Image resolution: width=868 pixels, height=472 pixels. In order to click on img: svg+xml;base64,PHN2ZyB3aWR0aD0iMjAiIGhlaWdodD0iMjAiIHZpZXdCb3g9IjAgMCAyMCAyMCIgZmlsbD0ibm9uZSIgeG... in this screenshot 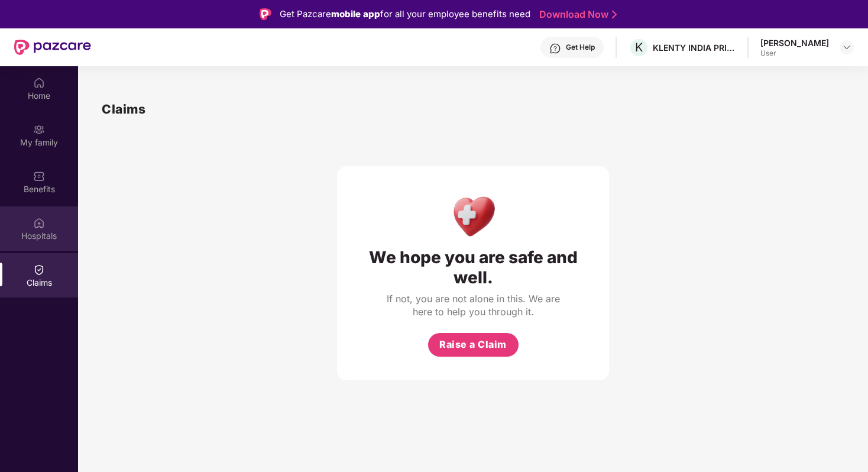, I will do `click(39, 130)`.